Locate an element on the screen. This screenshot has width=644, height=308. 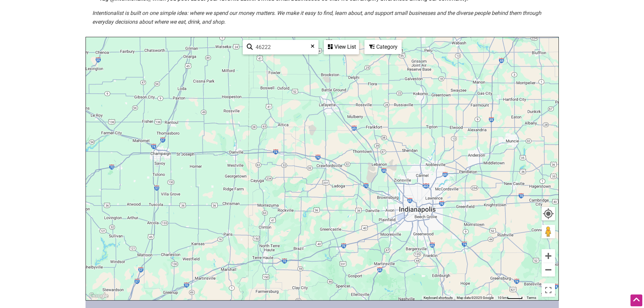
div: Scroll Back to Top is located at coordinates (636, 300).